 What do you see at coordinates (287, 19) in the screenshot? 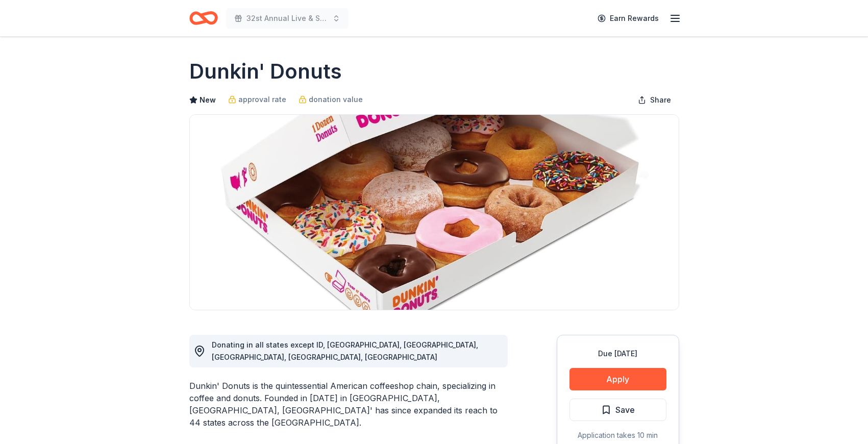
I see `button: 32st Annual Live & Silent Auction` at bounding box center [287, 19].